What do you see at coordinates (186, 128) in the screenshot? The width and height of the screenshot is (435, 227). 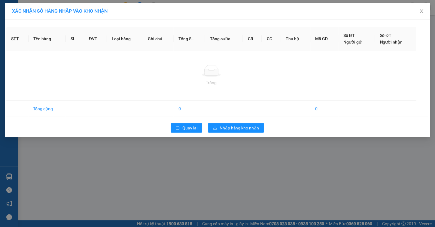 I see `button: rollbackQuay lại` at bounding box center [186, 128].